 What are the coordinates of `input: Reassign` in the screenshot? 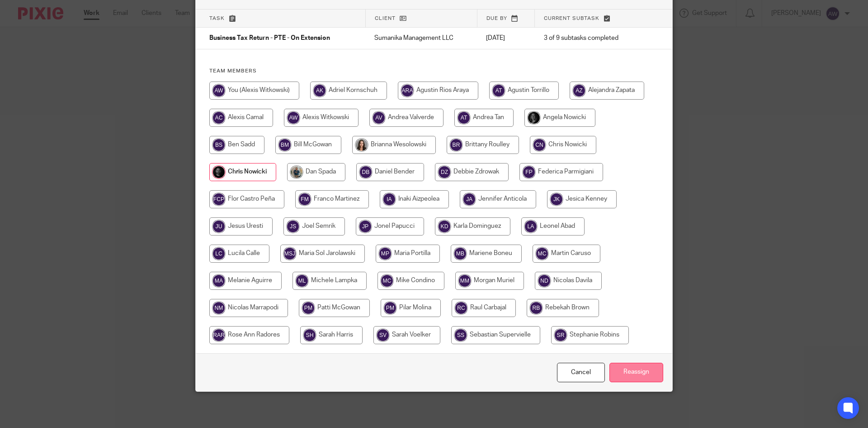 It's located at (636, 372).